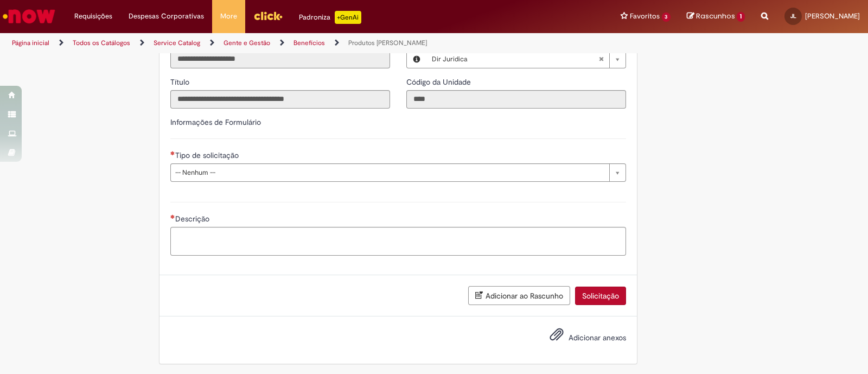 This screenshot has height=374, width=868. What do you see at coordinates (666, 17) in the screenshot?
I see `span: 3` at bounding box center [666, 17].